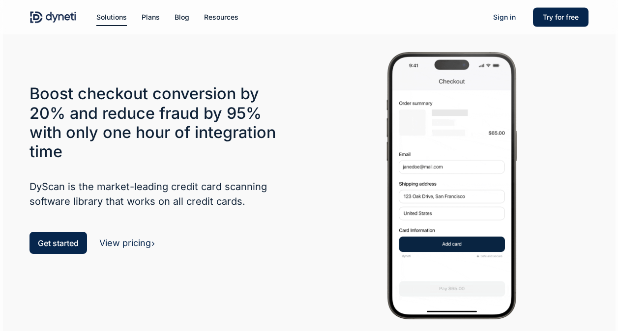 This screenshot has height=331, width=618. What do you see at coordinates (150, 17) in the screenshot?
I see `a: Plans` at bounding box center [150, 17].